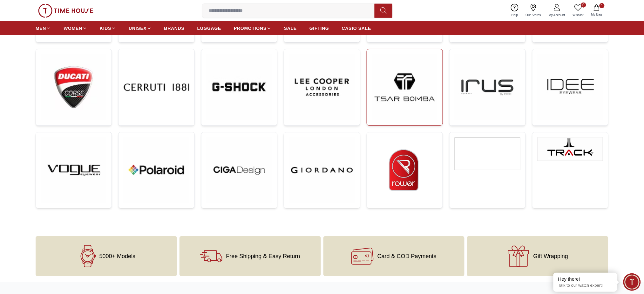 The width and height of the screenshot is (644, 294). I want to click on span: My Account, so click(557, 15).